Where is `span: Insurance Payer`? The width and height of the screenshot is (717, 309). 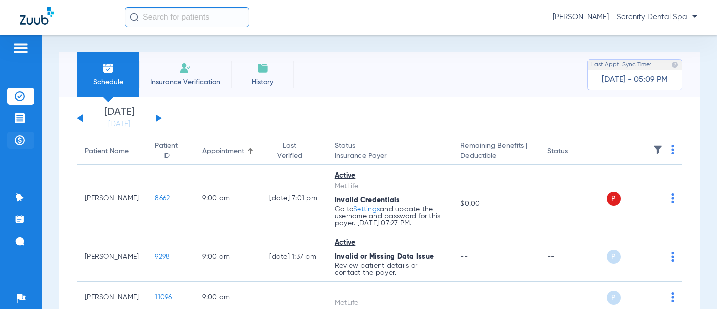 span: Insurance Payer is located at coordinates (390, 156).